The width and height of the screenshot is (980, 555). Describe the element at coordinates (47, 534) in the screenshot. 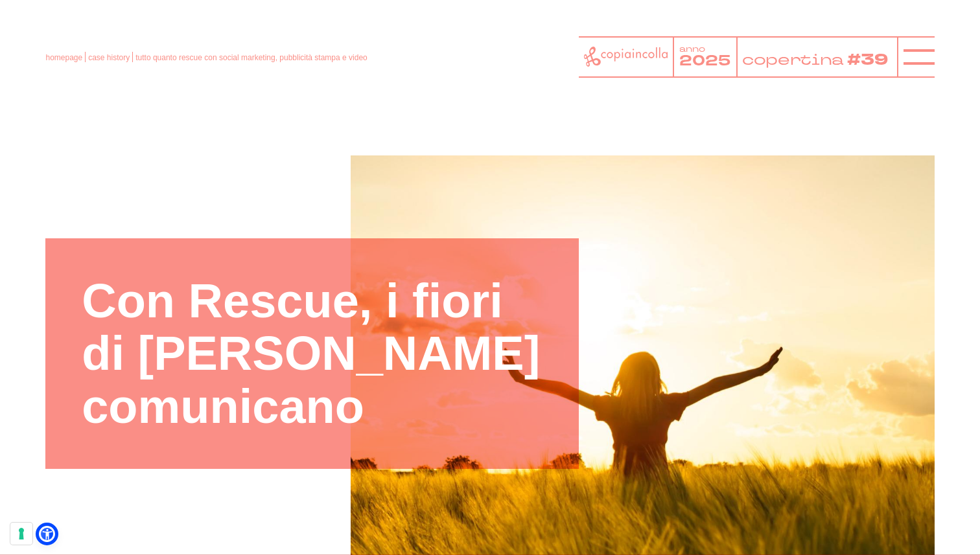

I see `a: Open Accessibility Menu` at that location.